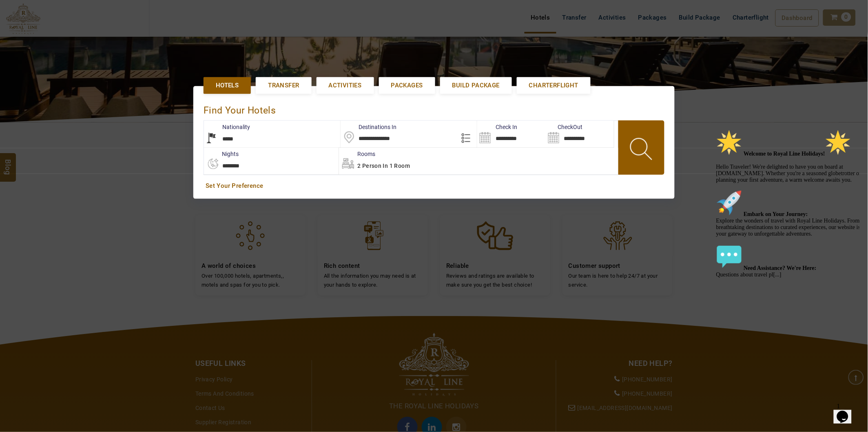 This screenshot has width=868, height=432. What do you see at coordinates (283, 86) in the screenshot?
I see `a: Transfer` at bounding box center [283, 86].